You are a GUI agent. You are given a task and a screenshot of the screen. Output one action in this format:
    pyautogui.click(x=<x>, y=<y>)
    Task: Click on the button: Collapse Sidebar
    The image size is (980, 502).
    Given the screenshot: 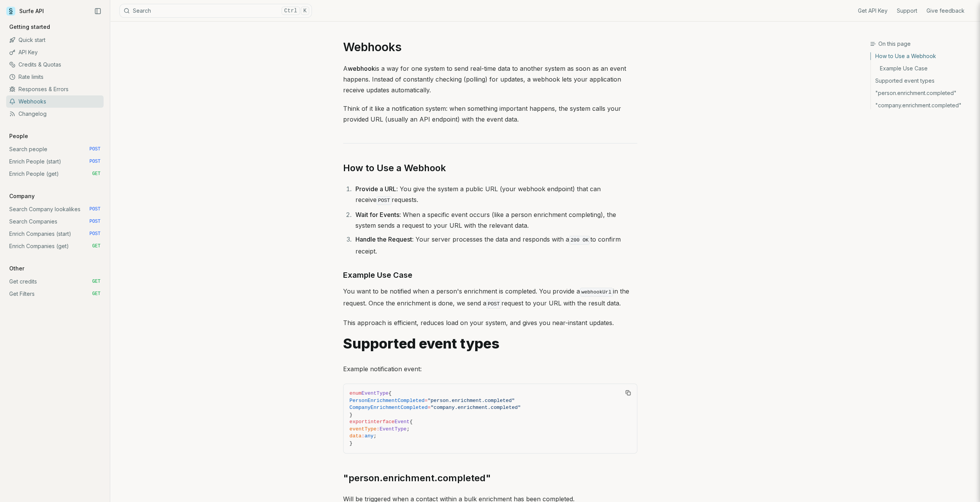 What is the action you would take?
    pyautogui.click(x=98, y=12)
    